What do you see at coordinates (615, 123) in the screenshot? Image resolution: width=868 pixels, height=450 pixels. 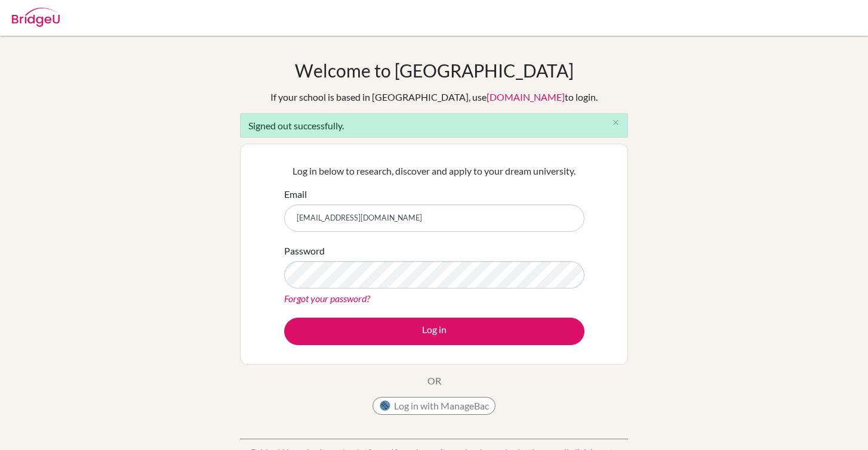 I see `button: Close` at bounding box center [615, 123].